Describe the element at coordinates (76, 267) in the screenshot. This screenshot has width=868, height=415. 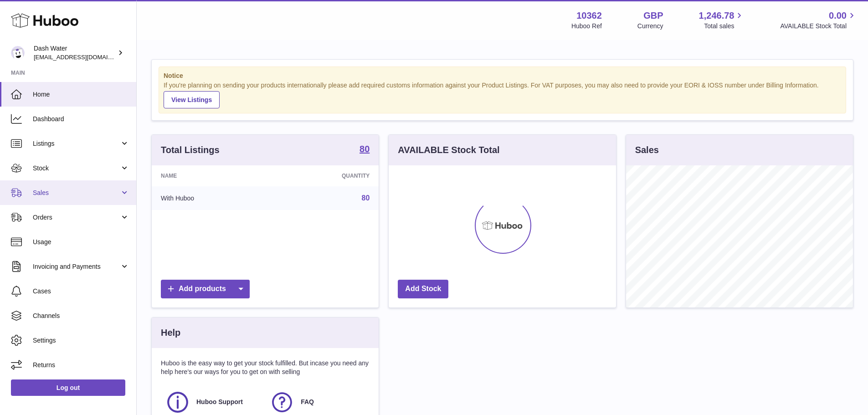
I see `span: Invoicing and Payments` at that location.